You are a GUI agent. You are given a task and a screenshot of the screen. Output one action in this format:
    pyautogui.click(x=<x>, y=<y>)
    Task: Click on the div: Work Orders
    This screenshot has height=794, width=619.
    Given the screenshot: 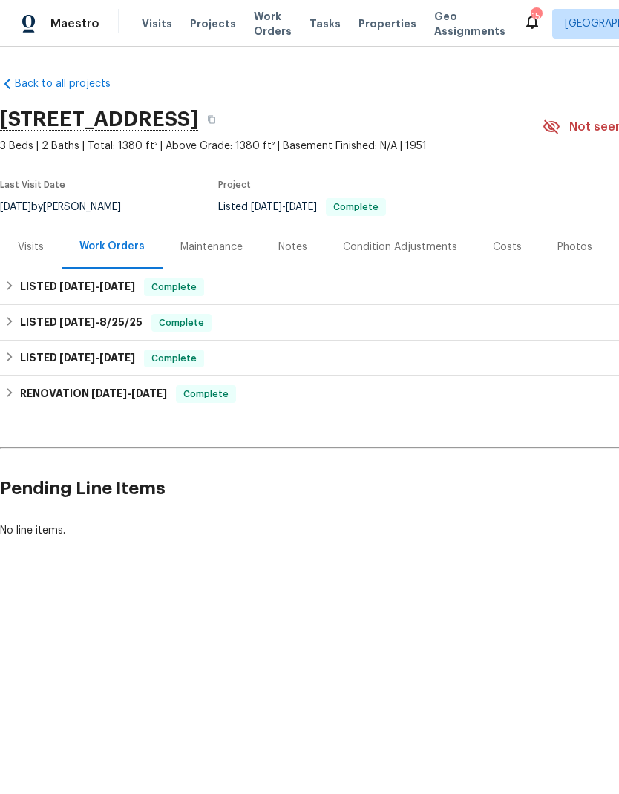 What is the action you would take?
    pyautogui.click(x=112, y=246)
    